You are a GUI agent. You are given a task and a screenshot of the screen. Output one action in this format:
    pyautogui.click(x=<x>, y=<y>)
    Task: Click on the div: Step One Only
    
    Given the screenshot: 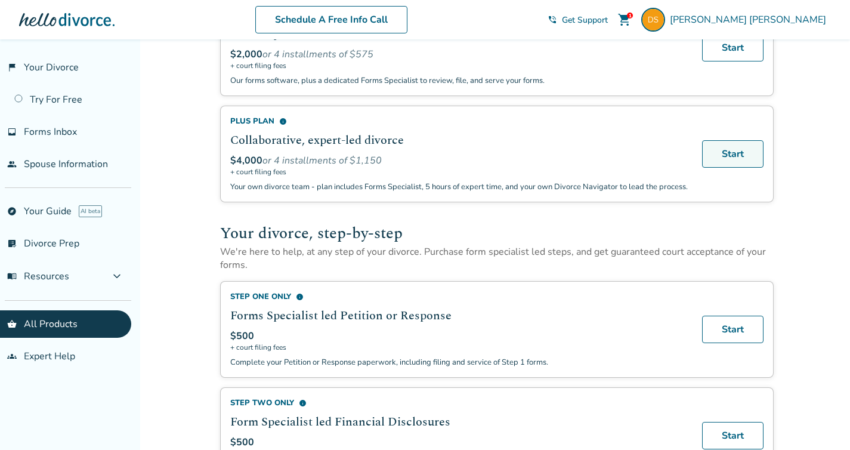 What is the action you would take?
    pyautogui.click(x=459, y=297)
    